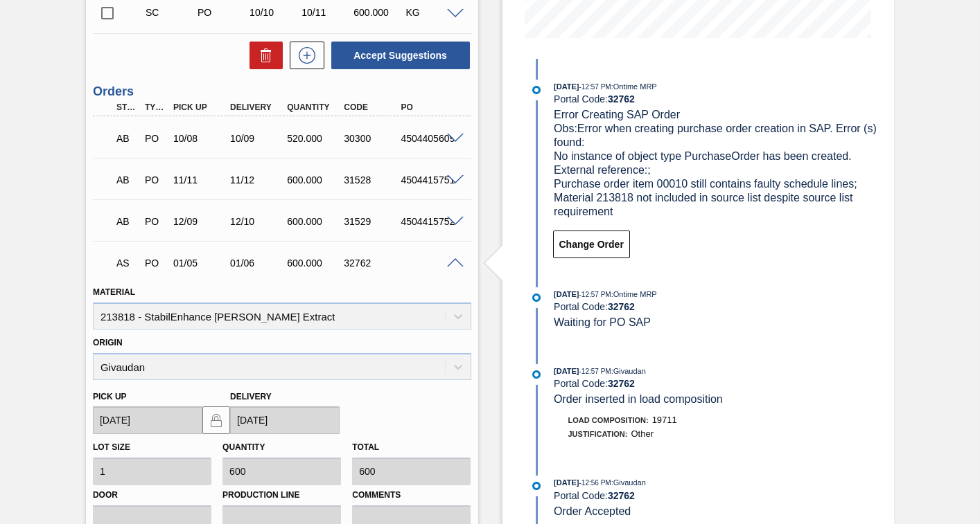 This screenshot has height=524, width=980. What do you see at coordinates (427, 107) in the screenshot?
I see `div: PO` at bounding box center [427, 107].